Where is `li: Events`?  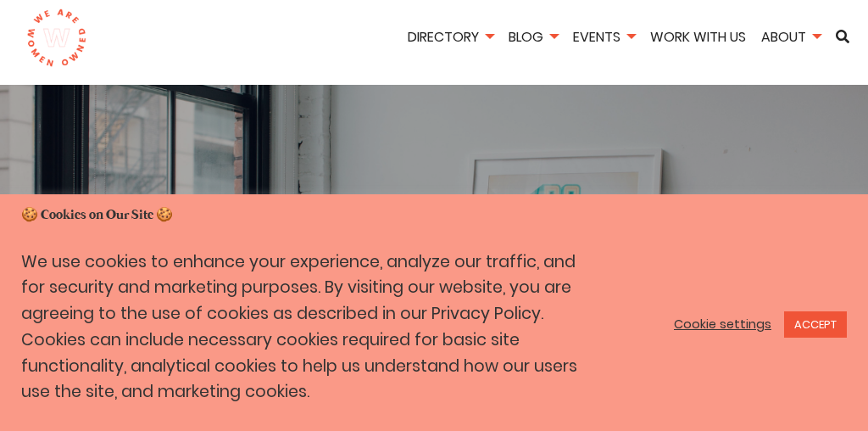 li: Events is located at coordinates (604, 38).